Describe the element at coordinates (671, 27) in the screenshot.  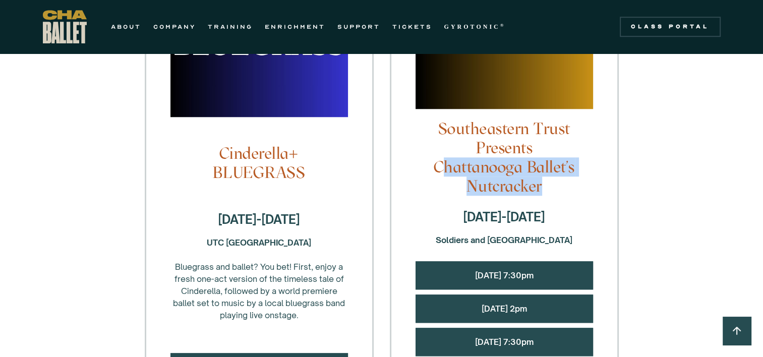
I see `div: Class Portal` at that location.